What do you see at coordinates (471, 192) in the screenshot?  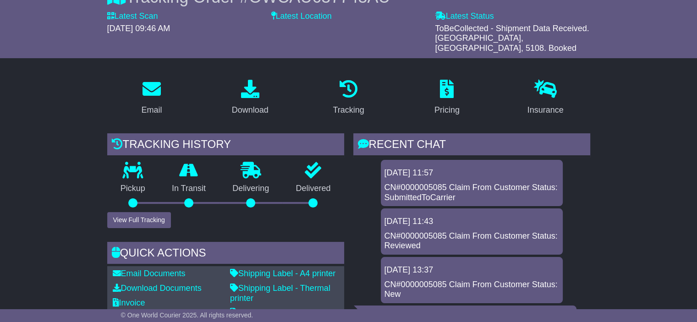 I see `div: CN#0000005085 Claim From Customer Status: SubmittedToCarrier` at bounding box center [471, 192].